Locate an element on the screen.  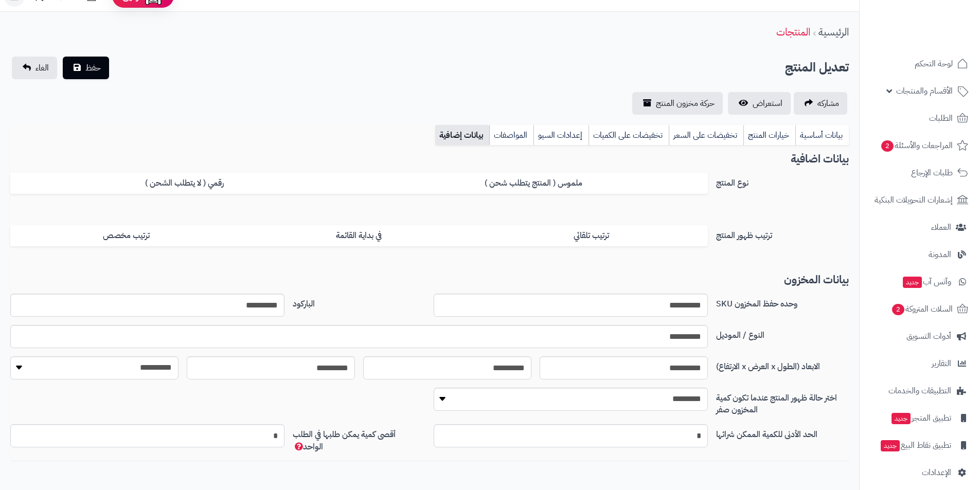
label: الحد الأدنى للكمية الممكن شرائها is located at coordinates (782, 433).